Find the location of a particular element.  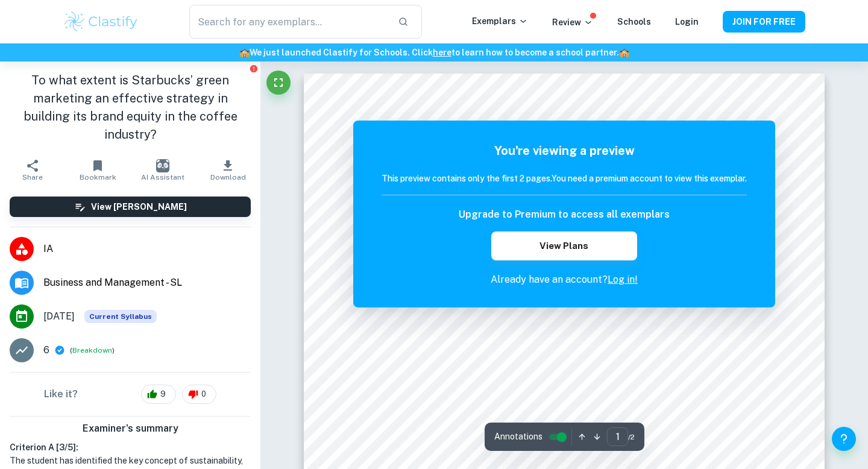

span: 9 is located at coordinates (163, 394).